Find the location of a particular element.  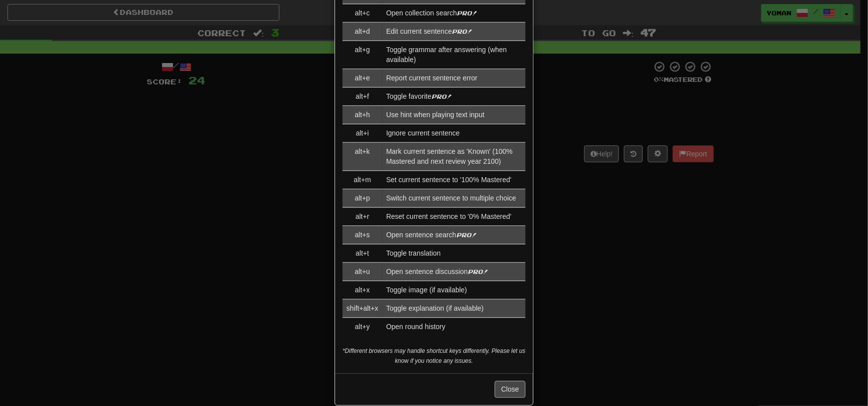

td: alt+r is located at coordinates (363, 217).